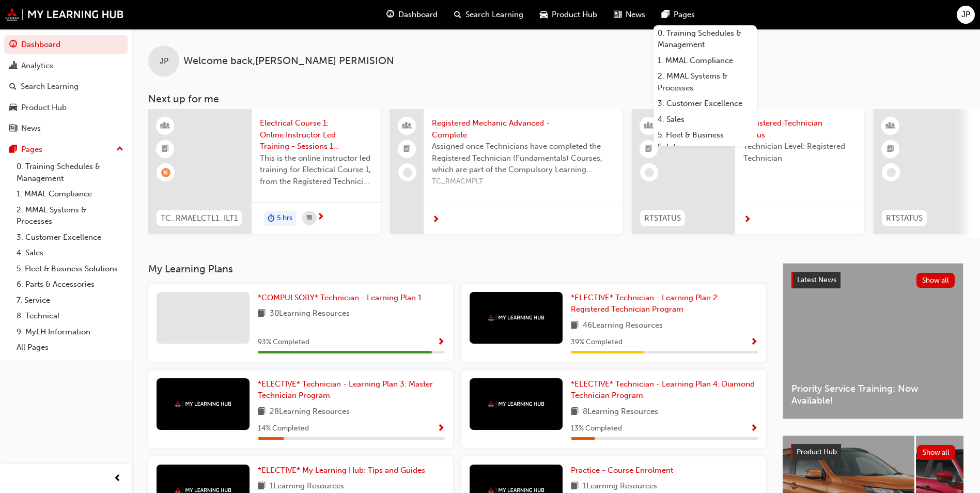  Describe the element at coordinates (199, 218) in the screenshot. I see `span: TC_RMAELCTL1_ILT1` at that location.